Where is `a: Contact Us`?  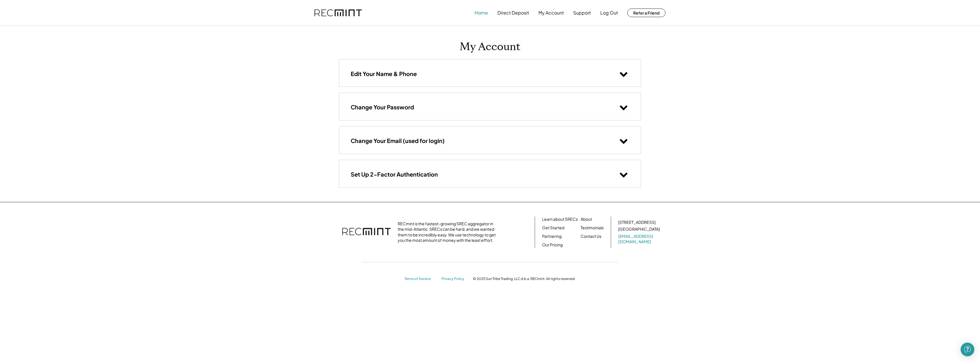 a: Contact Us is located at coordinates (591, 236).